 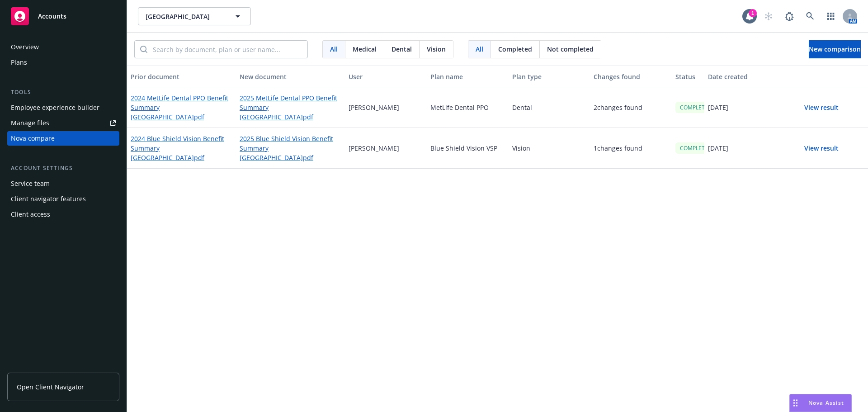 What do you see at coordinates (48, 199) in the screenshot?
I see `div: Client navigator features` at bounding box center [48, 199].